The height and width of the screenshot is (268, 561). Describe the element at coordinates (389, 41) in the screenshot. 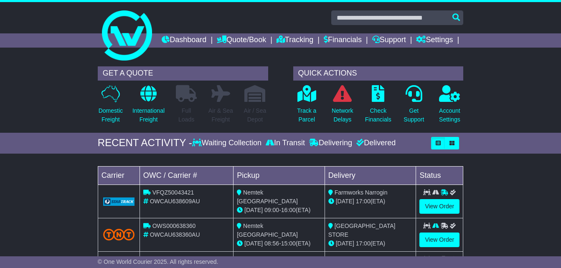

I see `a: Support` at that location.